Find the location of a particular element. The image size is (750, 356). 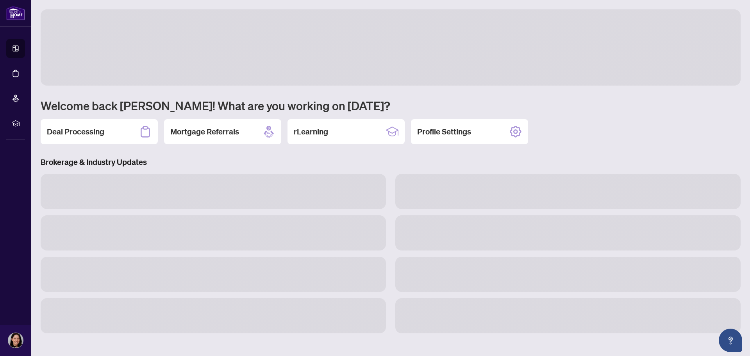

img: Profile Icon is located at coordinates (16, 340).